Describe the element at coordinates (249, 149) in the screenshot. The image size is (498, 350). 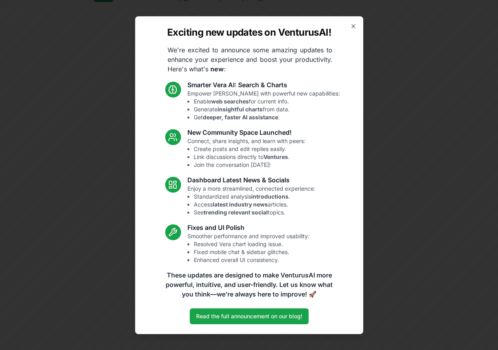
I see `li: Create posts and edit replies easily.` at that location.